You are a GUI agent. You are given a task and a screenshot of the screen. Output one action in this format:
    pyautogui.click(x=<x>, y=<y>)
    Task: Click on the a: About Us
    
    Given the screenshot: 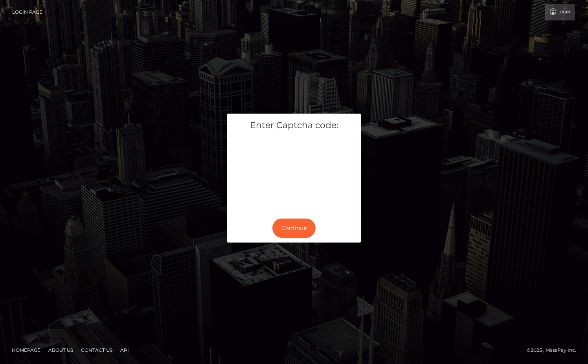 What is the action you would take?
    pyautogui.click(x=61, y=350)
    